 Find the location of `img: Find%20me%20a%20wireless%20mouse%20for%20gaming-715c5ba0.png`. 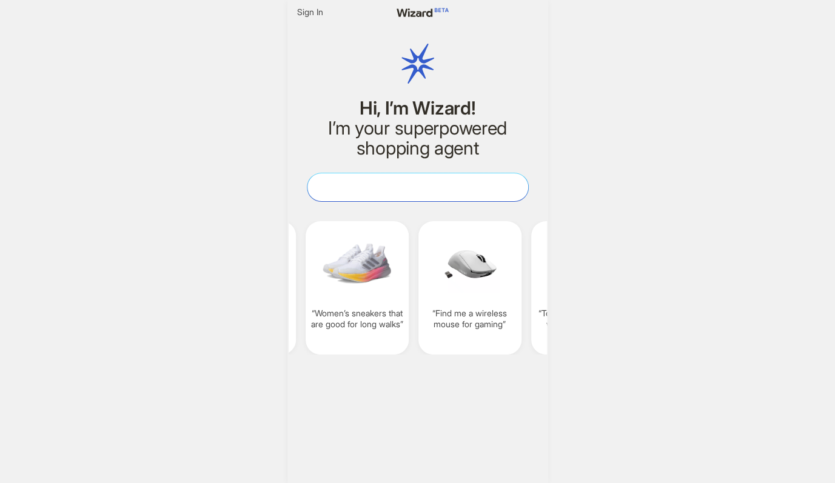

img: Find%20me%20a%20wireless%20mouse%20for%20gaming-715c5ba0.png is located at coordinates (470, 263).